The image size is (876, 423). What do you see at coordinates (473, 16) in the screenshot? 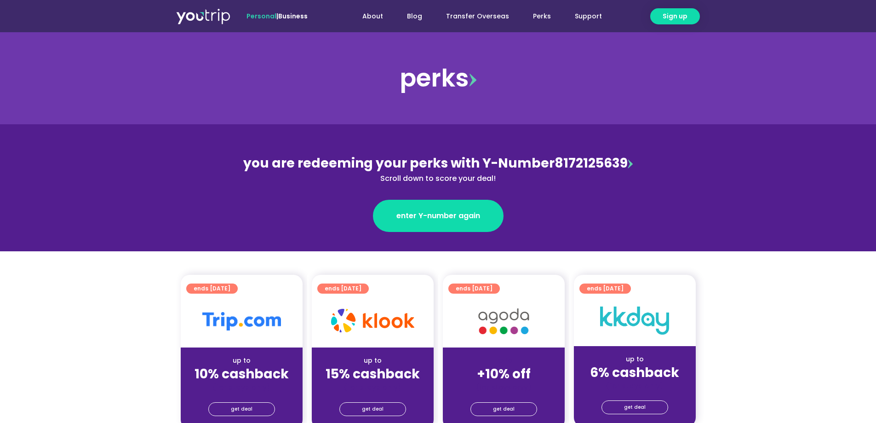
I see `nav: Menu` at bounding box center [473, 16].